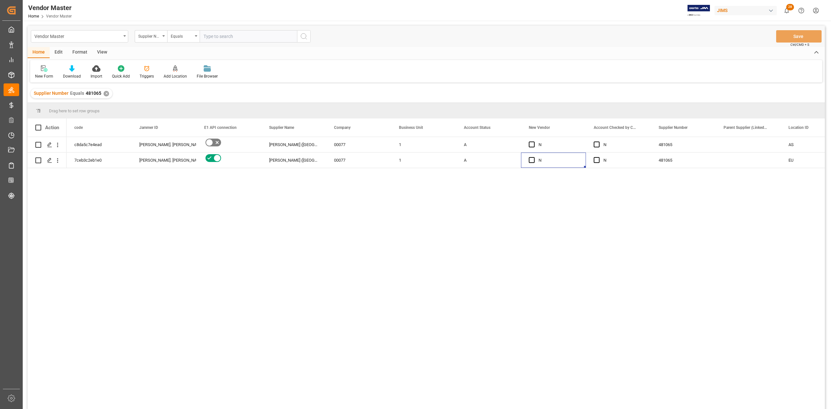  I want to click on span: Drag here to set row groups, so click(74, 111).